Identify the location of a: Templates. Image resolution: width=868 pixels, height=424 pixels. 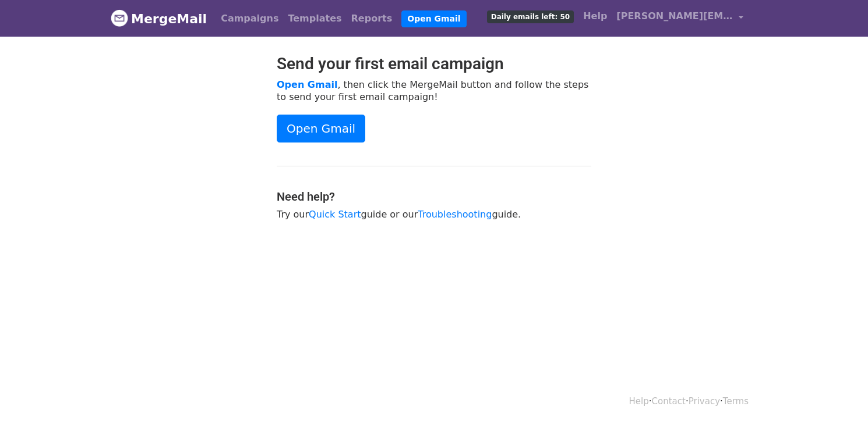
(315, 19).